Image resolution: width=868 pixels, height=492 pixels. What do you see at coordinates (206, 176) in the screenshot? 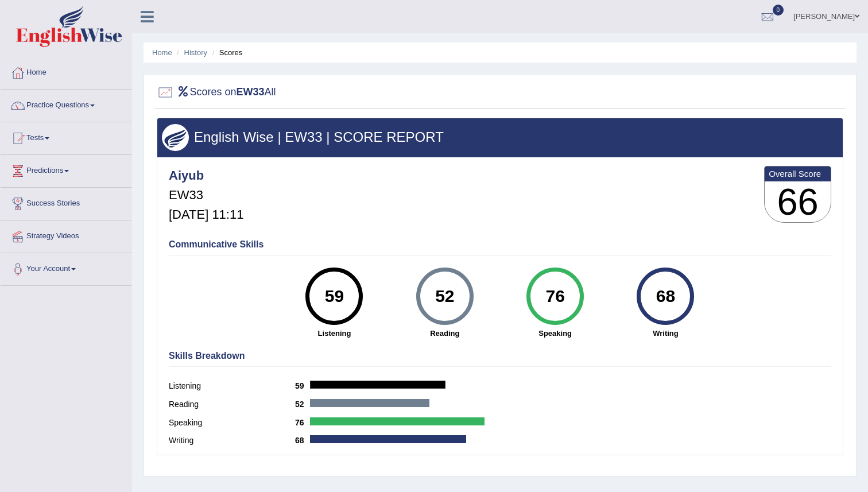
I see `h4: Aiyub` at bounding box center [206, 176].